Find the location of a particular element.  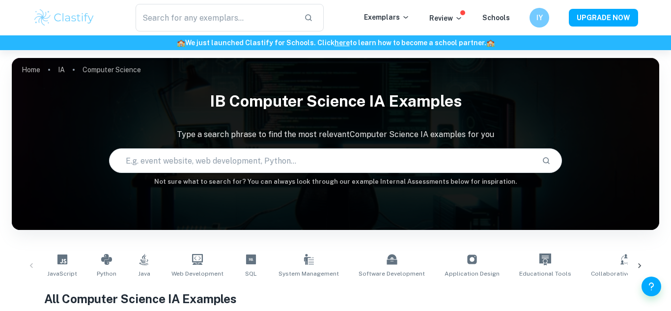

button: IY is located at coordinates (539, 18).